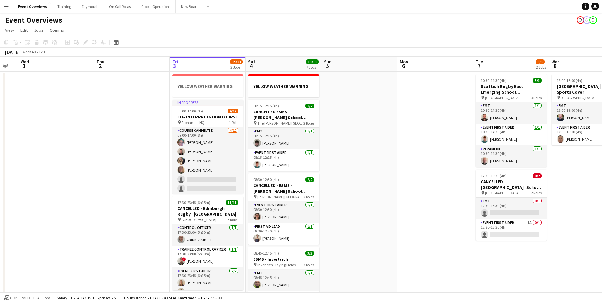  Describe the element at coordinates (34, 20) in the screenshot. I see `h1: Event Overviews` at that location.